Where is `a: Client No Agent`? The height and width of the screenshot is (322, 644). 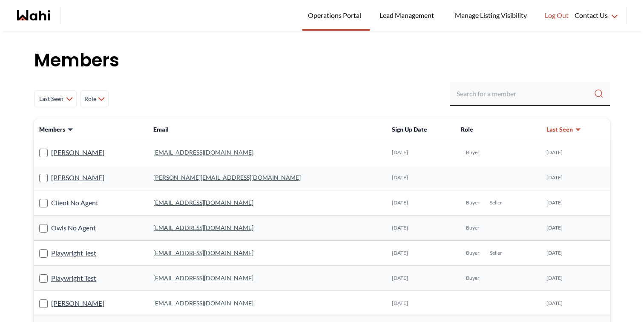
a: Client No Agent is located at coordinates (75, 203).